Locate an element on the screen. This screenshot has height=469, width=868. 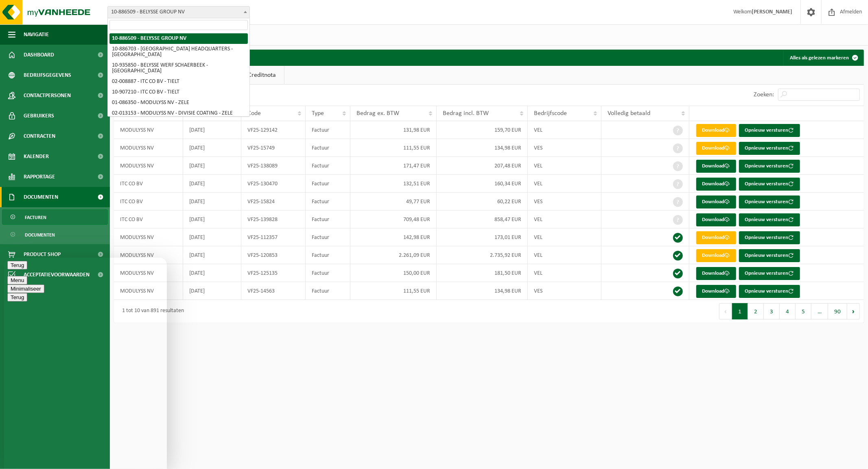
button: Previous is located at coordinates (725, 311).